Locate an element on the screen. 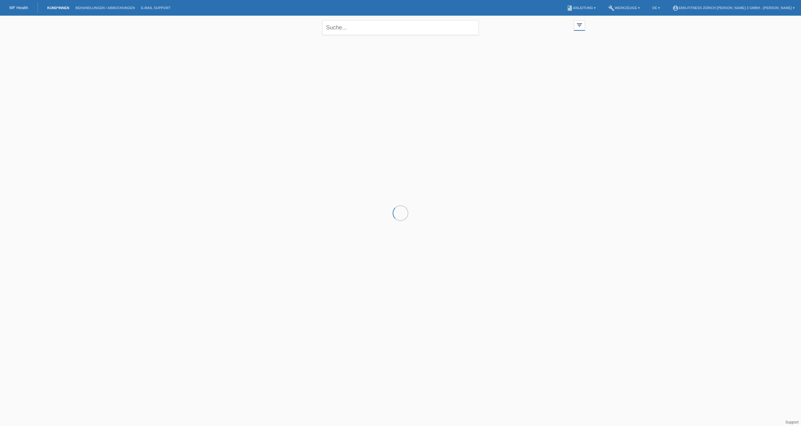 Image resolution: width=801 pixels, height=426 pixels. i: account_circle is located at coordinates (676, 8).